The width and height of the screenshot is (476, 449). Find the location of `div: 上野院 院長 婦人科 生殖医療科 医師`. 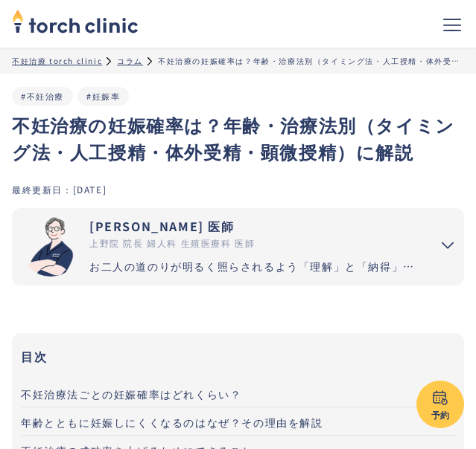

div: 上野院 院長 婦人科 生殖医療科 医師 is located at coordinates (254, 244).